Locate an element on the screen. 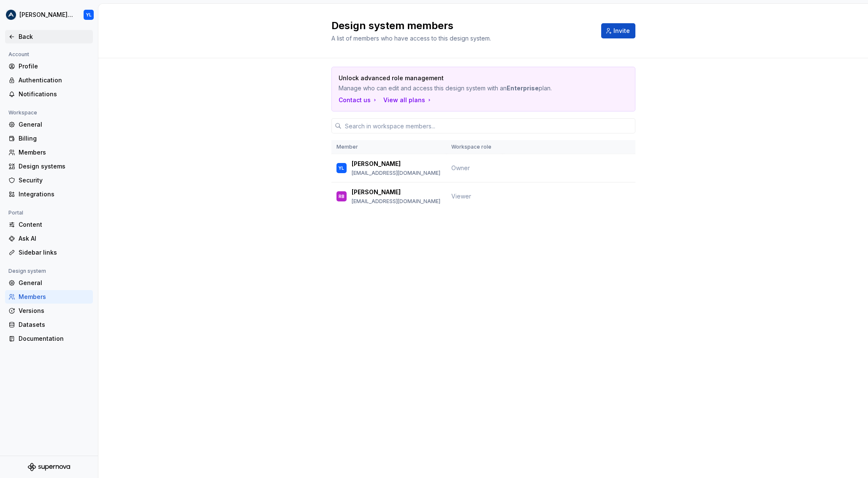 The width and height of the screenshot is (868, 478). div: Integrations is located at coordinates (54, 194).